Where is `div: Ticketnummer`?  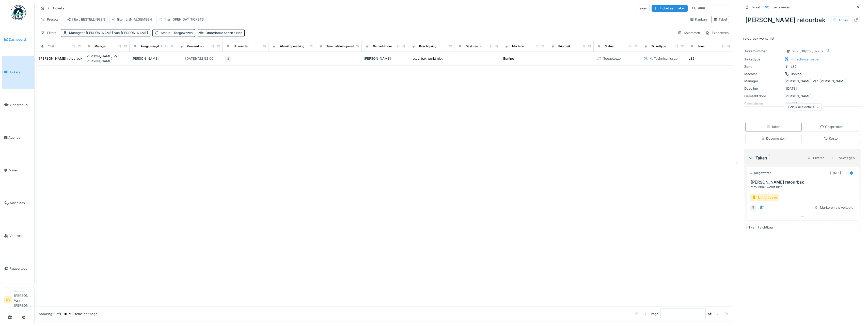
div: Ticketnummer is located at coordinates (763, 51).